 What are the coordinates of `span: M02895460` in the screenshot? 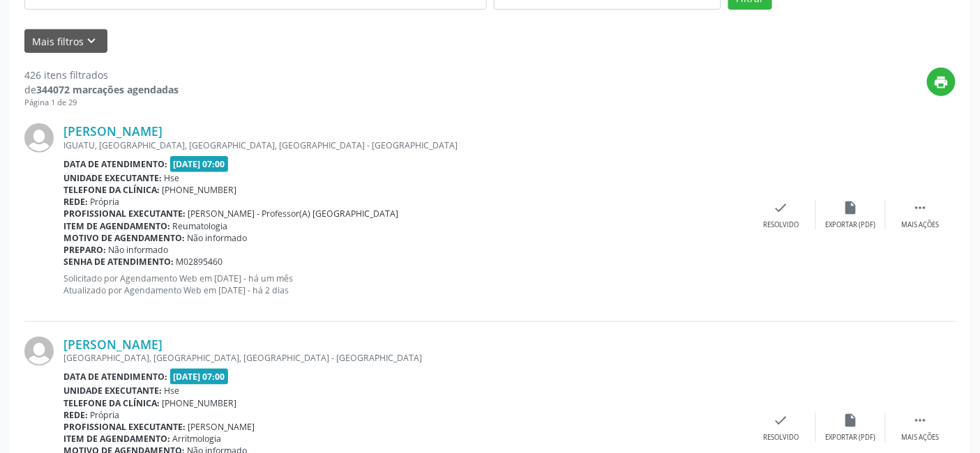 It's located at (200, 261).